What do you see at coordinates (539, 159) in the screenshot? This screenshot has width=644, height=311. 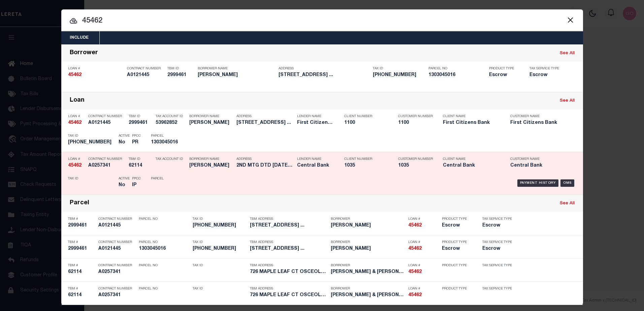 I see `p: Customer Name` at bounding box center [539, 159].